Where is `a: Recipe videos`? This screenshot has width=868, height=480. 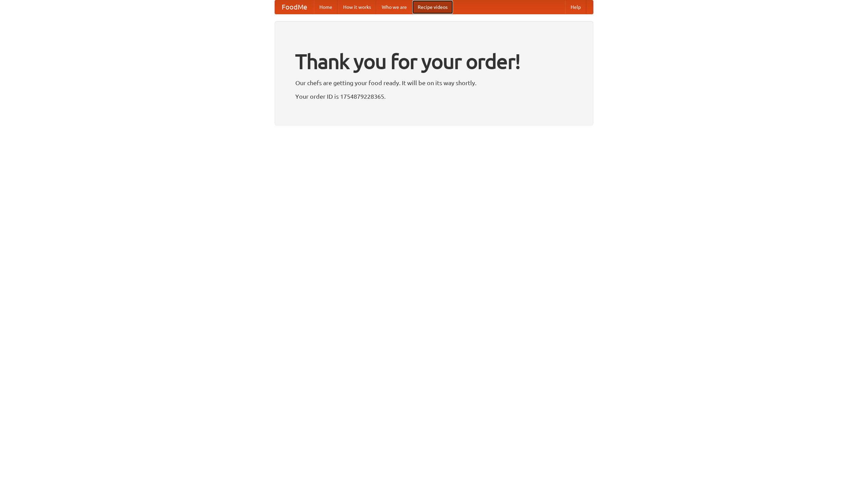 a: Recipe videos is located at coordinates (433, 7).